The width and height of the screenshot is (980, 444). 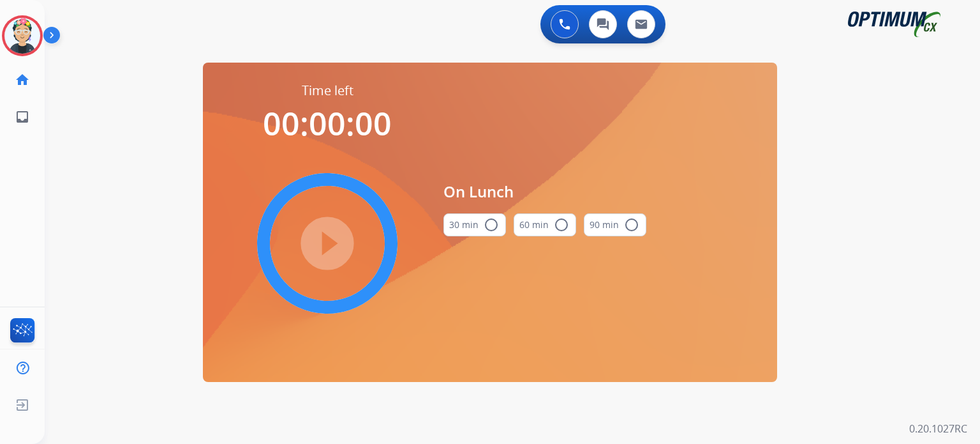 What do you see at coordinates (475, 225) in the screenshot?
I see `button: 30 min` at bounding box center [475, 225].